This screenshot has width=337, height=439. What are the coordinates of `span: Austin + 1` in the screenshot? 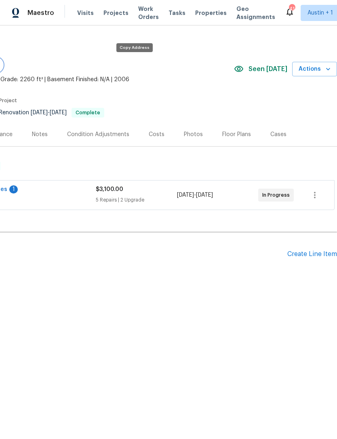 It's located at (320, 13).